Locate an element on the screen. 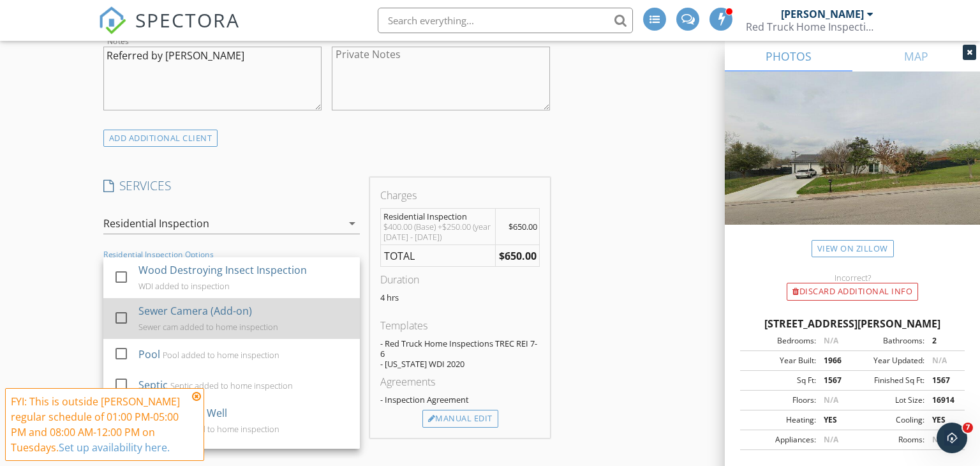  img: The Best Home Inspection Software - Spectora is located at coordinates (112, 21).